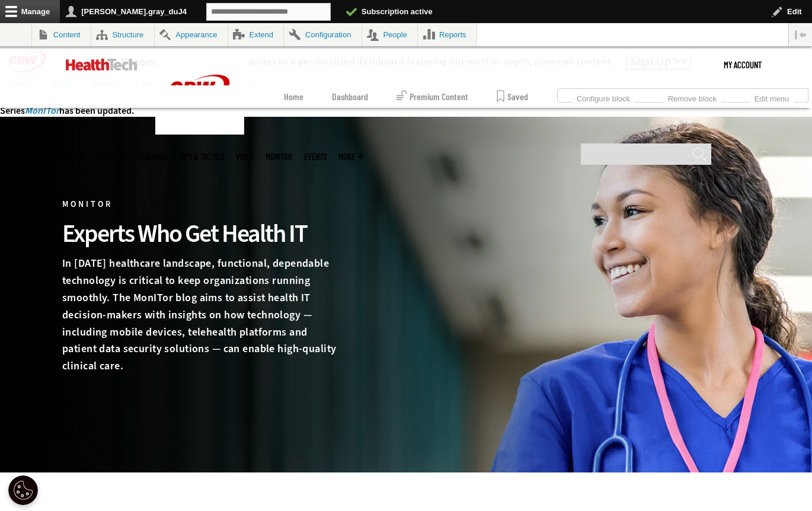 The width and height of the screenshot is (812, 511). I want to click on a: Events, so click(315, 156).